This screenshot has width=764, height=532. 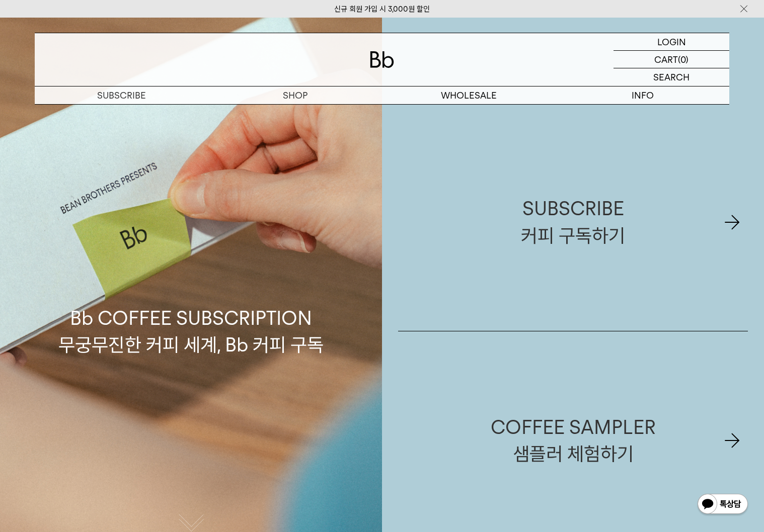 What do you see at coordinates (469, 95) in the screenshot?
I see `p: WHOLESALE` at bounding box center [469, 95].